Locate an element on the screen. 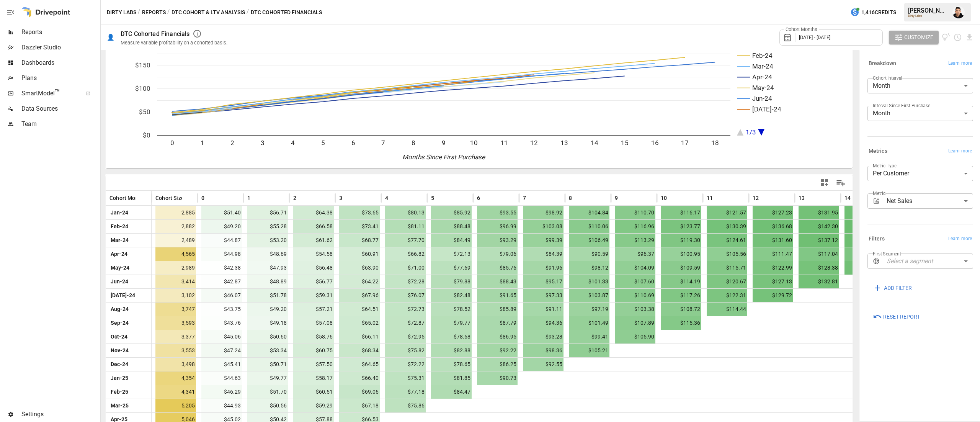  text: 5 is located at coordinates (323, 143).